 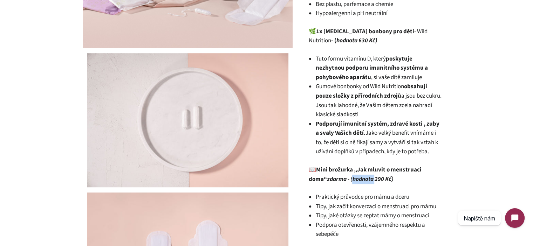 I want to click on strong: poskytuje nezbytnou podporu imunitního systému a pohybového aparátu, so click(x=371, y=68).